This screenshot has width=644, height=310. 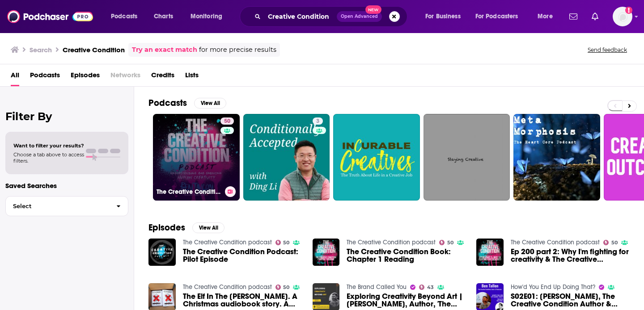 I want to click on img: Ep 200 part 2: Why I'm fighting for creativity & The Creative Condition book Kickstarter!, so click(x=490, y=252).